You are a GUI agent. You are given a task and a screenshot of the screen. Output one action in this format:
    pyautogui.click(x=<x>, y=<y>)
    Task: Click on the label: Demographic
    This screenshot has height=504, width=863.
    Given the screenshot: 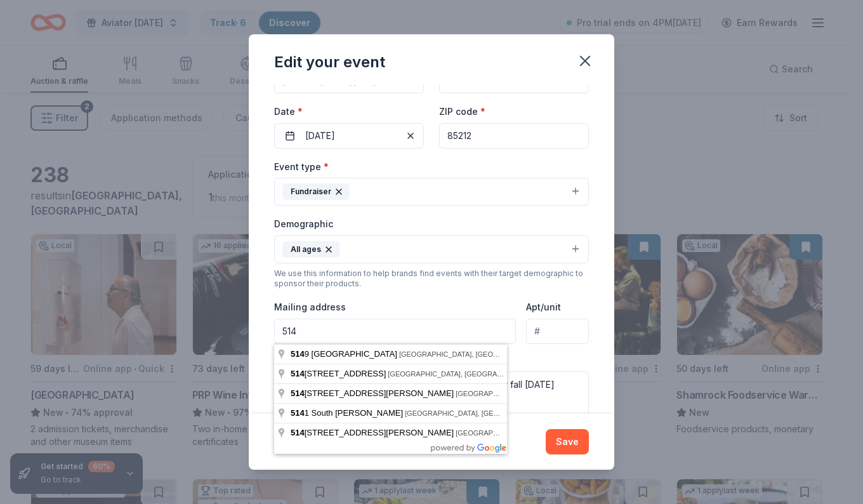 What is the action you would take?
    pyautogui.click(x=304, y=224)
    